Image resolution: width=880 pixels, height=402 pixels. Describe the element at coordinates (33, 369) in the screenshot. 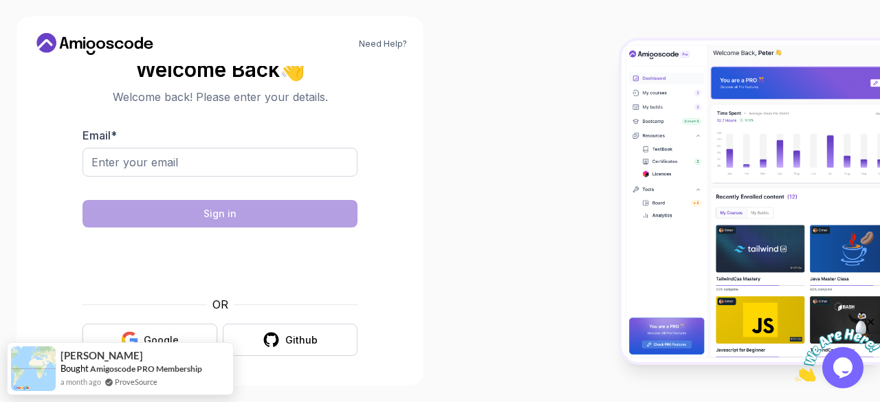

I see `img: provesource social proof notification image` at that location.